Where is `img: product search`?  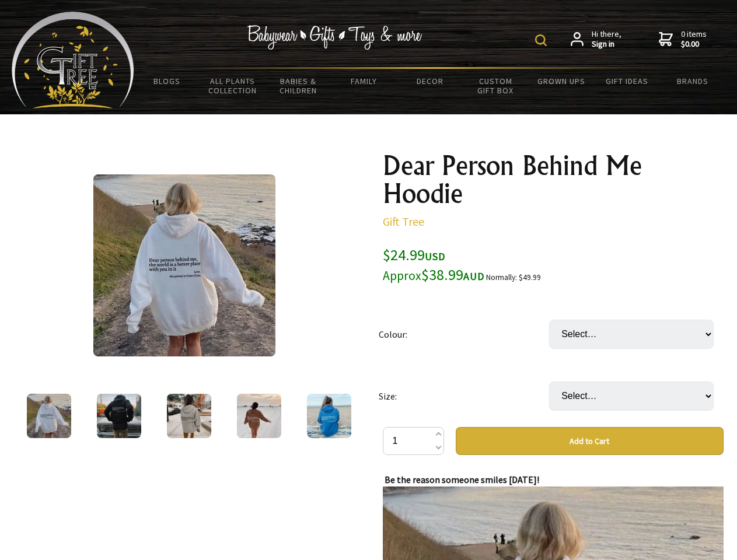
img: product search is located at coordinates (541, 40).